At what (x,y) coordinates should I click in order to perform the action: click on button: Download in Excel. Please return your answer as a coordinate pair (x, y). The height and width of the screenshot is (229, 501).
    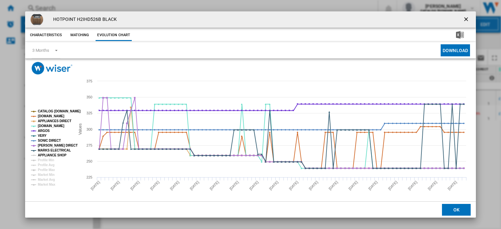
    Looking at the image, I should click on (460, 35).